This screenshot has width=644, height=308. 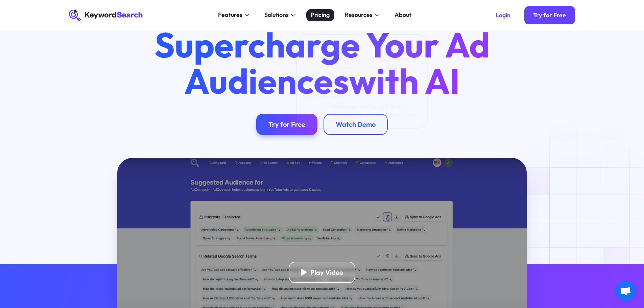 I want to click on div: Solutions, so click(x=277, y=15).